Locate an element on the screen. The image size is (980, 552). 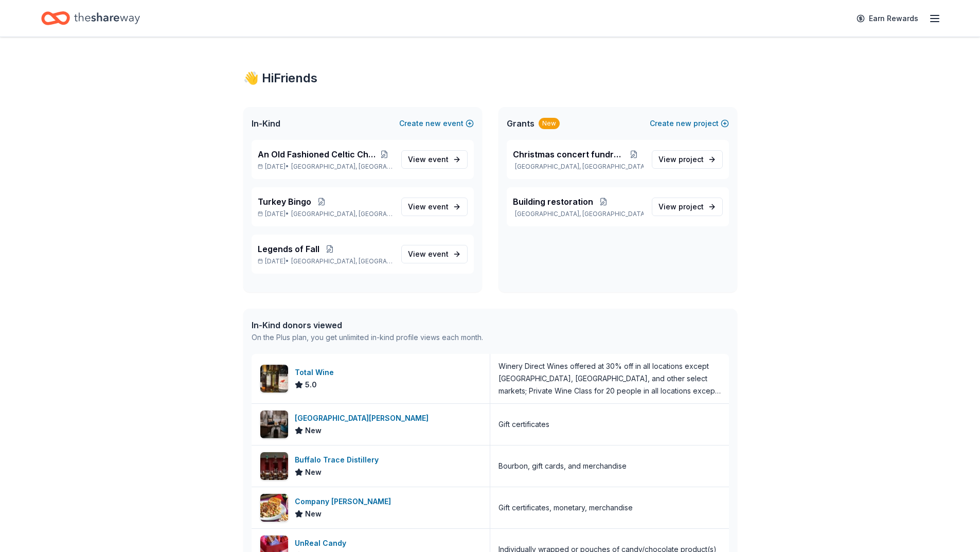
span: Christmas concert fundraiser is located at coordinates (568, 154).